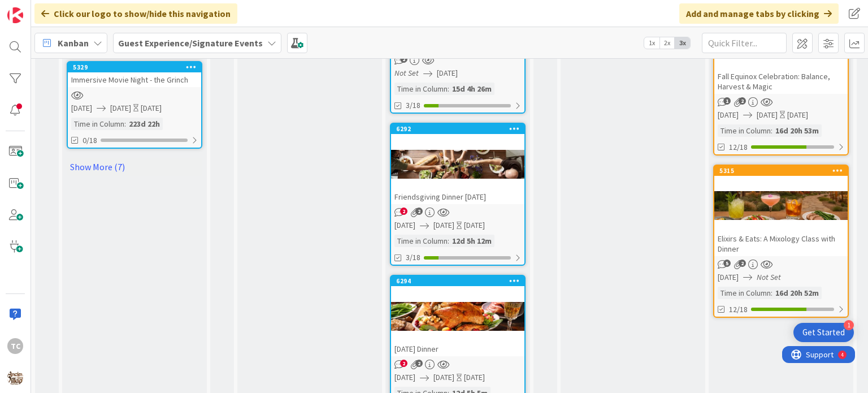  Describe the element at coordinates (144, 124) in the screenshot. I see `div: 223d 22h` at that location.